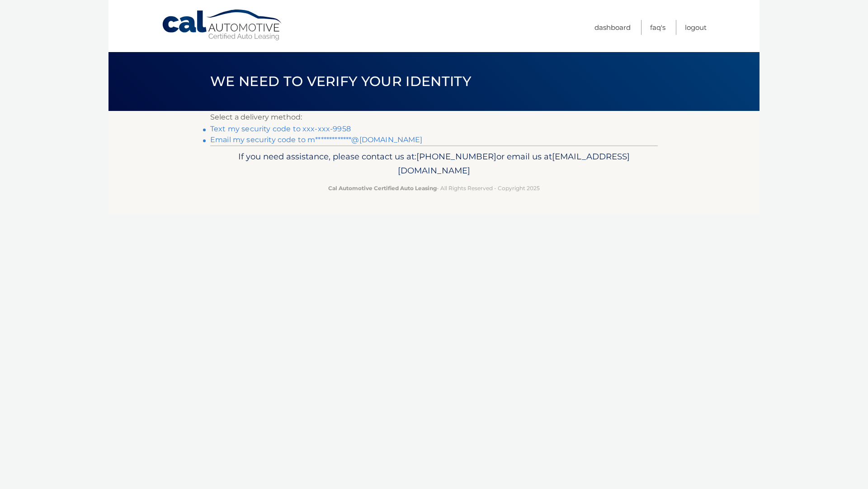 This screenshot has width=868, height=489. I want to click on a: Cal Automotive, so click(222, 25).